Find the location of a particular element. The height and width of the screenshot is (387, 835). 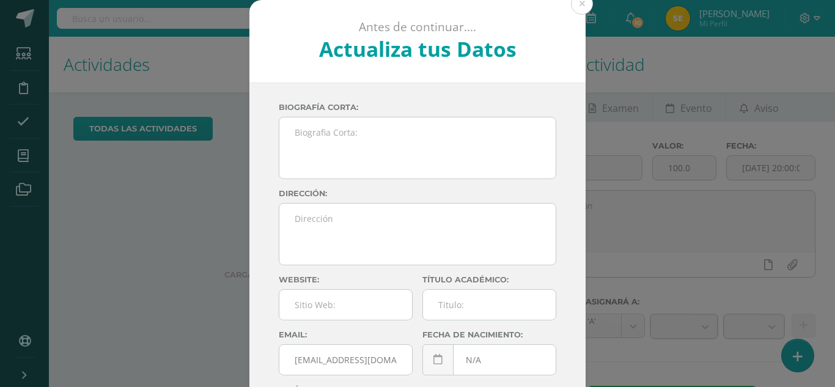

input: Correo Electronico: is located at coordinates (345, 359).